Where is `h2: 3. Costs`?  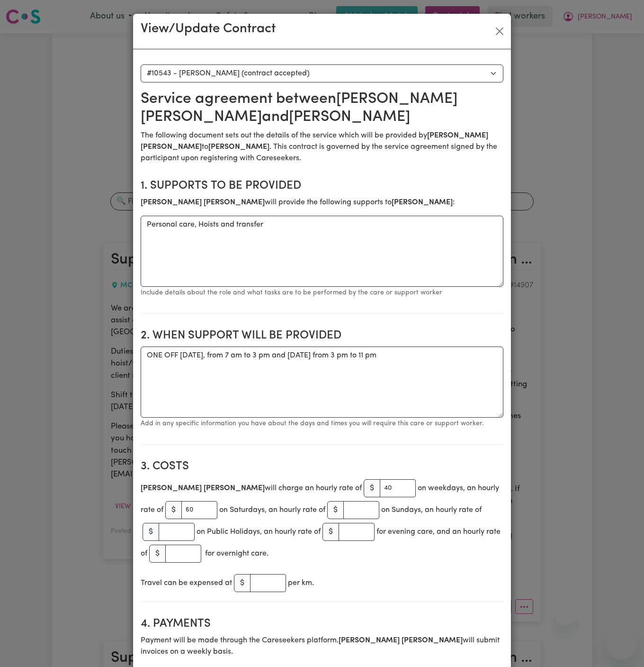 h2: 3. Costs is located at coordinates (322, 466).